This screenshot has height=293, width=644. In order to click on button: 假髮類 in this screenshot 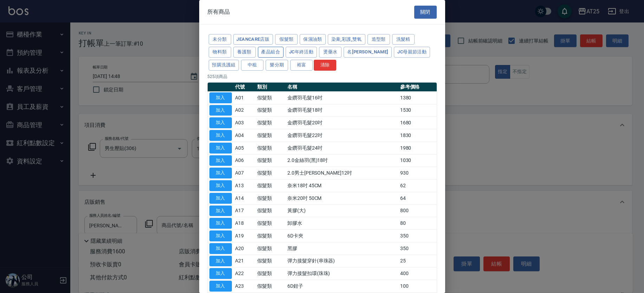, I will do `click(286, 39)`.